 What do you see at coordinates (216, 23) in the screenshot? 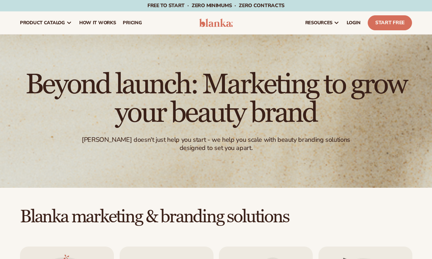
I see `a: logo` at bounding box center [216, 23].